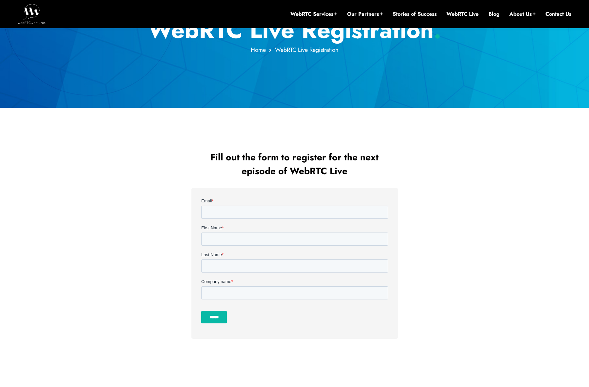 Image resolution: width=589 pixels, height=387 pixels. I want to click on h2: Fill out the form to register for the next episode of WebRTC Live, so click(295, 164).